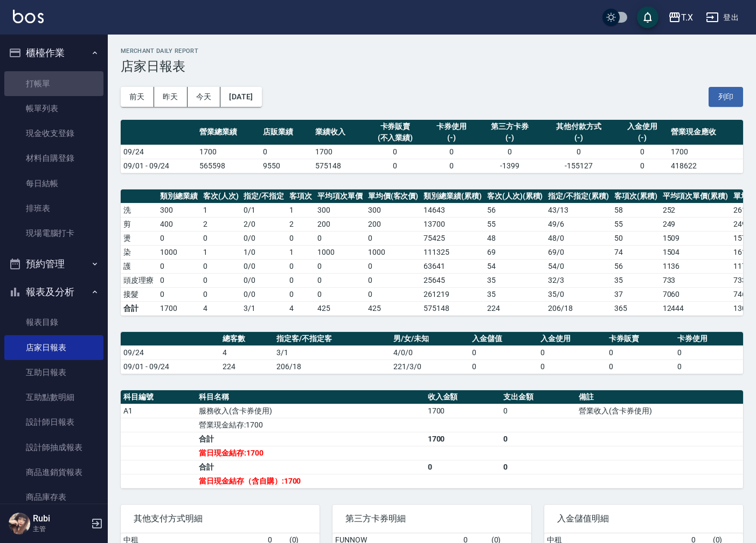 This screenshot has height=543, width=756. Describe the element at coordinates (579, 126) in the screenshot. I see `div: 其他付款方式` at that location.